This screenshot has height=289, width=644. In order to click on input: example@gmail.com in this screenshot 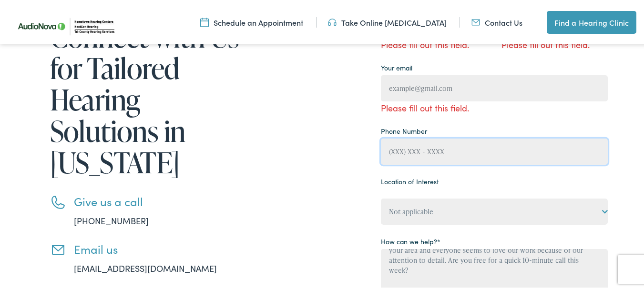, I will do `click(494, 87)`.